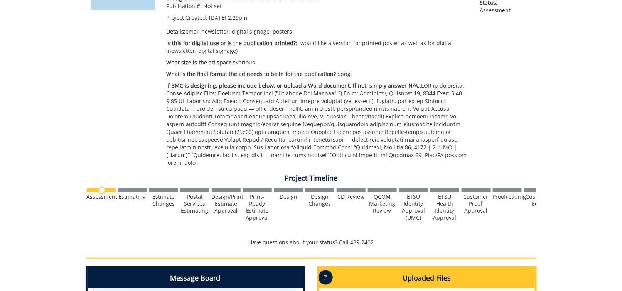 This screenshot has height=291, width=622. What do you see at coordinates (382, 204) in the screenshot?
I see `div: QCOM Marketing Review` at bounding box center [382, 204].